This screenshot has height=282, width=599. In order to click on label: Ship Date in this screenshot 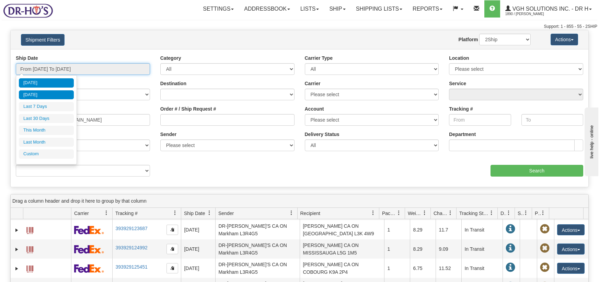, I will do `click(27, 58)`.